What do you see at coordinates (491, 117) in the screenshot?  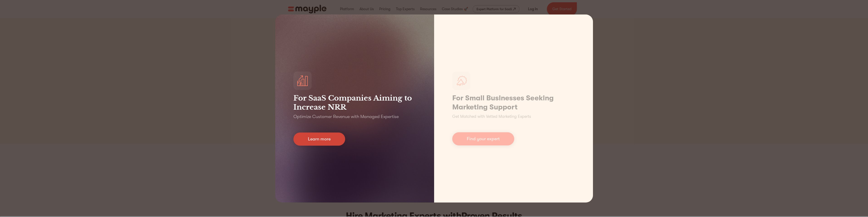 I see `p: Get Matched with Vetted Marketing Experts` at bounding box center [491, 117].